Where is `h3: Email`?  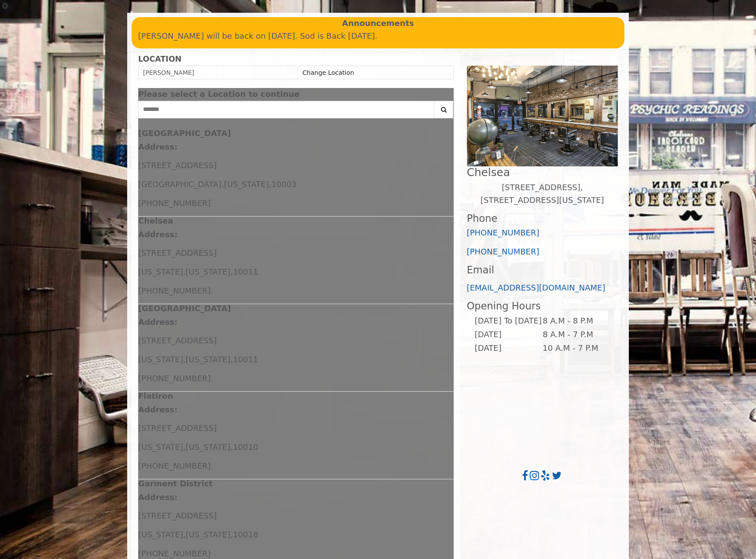 h3: Email is located at coordinates (542, 270).